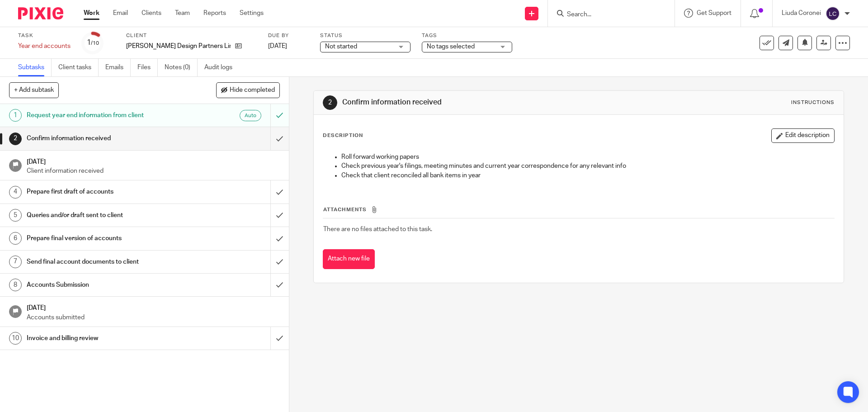  What do you see at coordinates (15, 262) in the screenshot?
I see `div: 7` at bounding box center [15, 262].